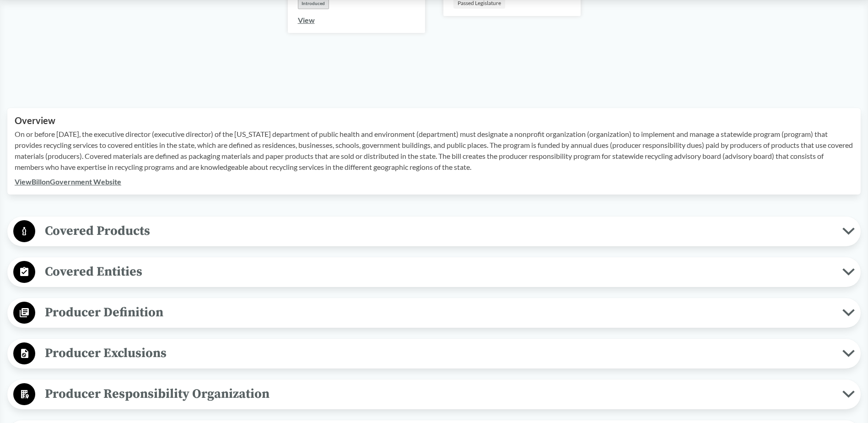 This screenshot has width=868, height=423. I want to click on a: View, so click(306, 20).